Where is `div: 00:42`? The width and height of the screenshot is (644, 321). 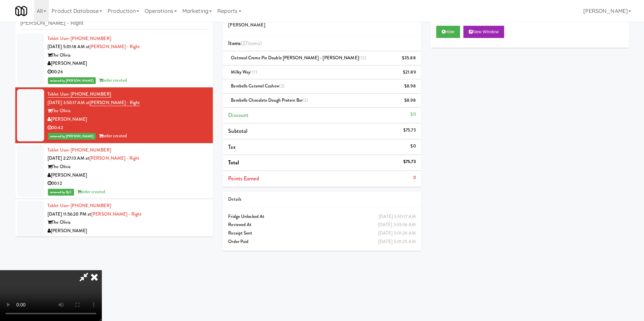 div: 00:42 is located at coordinates (128, 128).